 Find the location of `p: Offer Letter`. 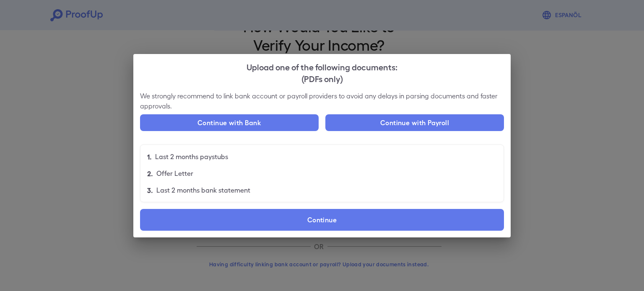

p: Offer Letter is located at coordinates (174, 174).